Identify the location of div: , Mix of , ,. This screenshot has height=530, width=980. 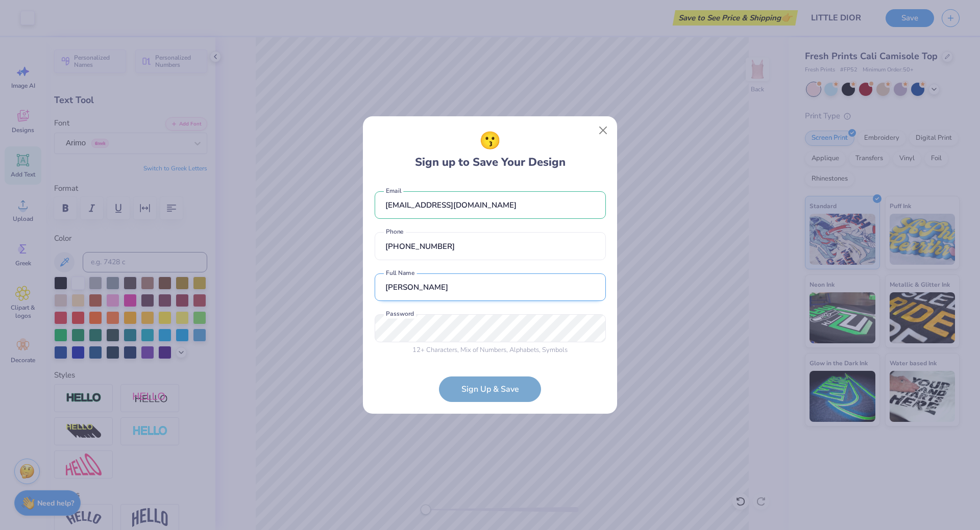
(490, 351).